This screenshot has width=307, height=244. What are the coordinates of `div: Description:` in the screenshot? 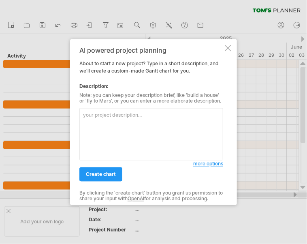 It's located at (151, 86).